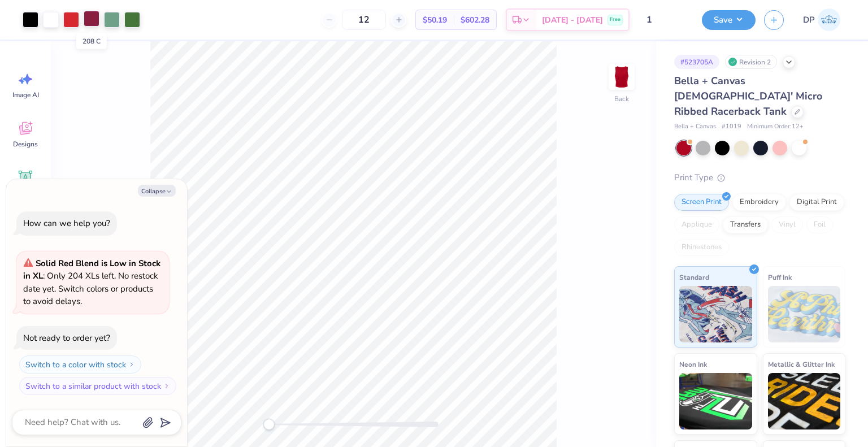 This screenshot has width=868, height=447. Describe the element at coordinates (26, 144) in the screenshot. I see `span: Designs` at that location.